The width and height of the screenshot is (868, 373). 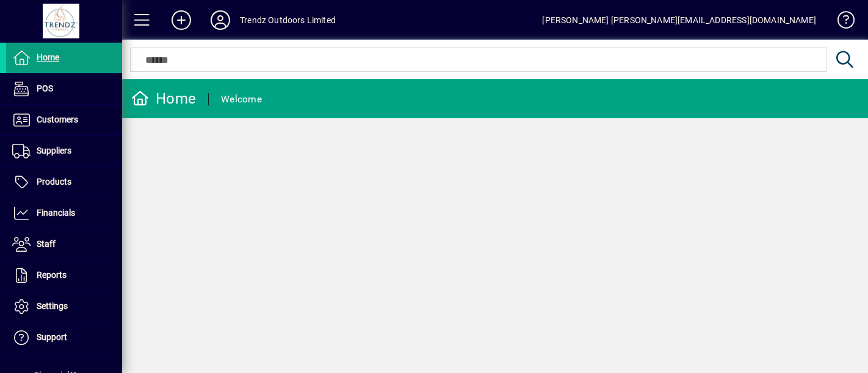 I want to click on span: Reports, so click(x=51, y=275).